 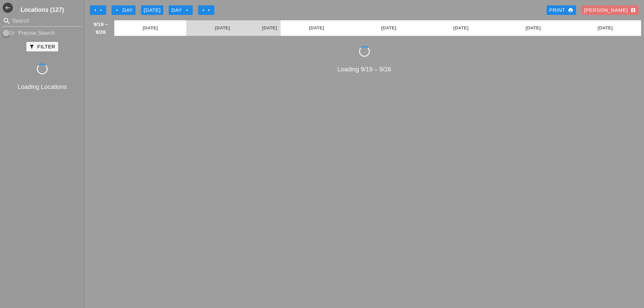 I want to click on div: Filter, so click(x=42, y=47).